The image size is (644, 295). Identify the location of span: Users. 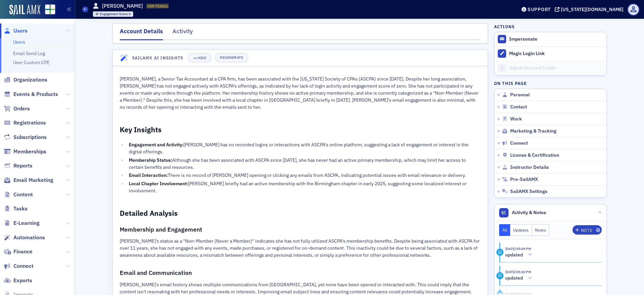
(21, 31).